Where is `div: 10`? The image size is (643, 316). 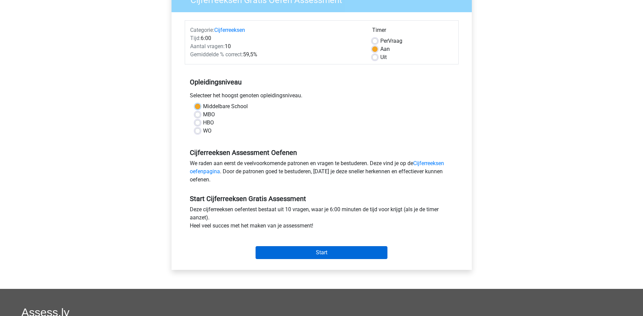
div: 10 is located at coordinates (276, 46).